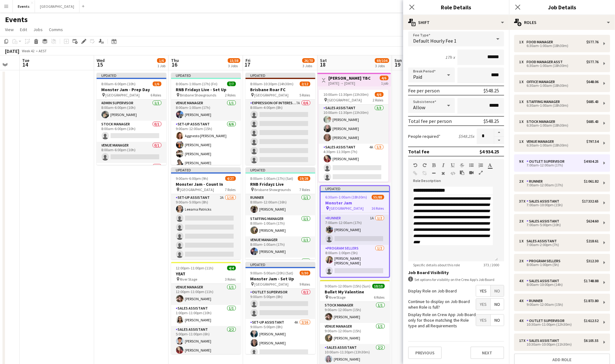 This screenshot has width=615, height=364. What do you see at coordinates (499, 133) in the screenshot?
I see `button: Increase` at bounding box center [499, 133].